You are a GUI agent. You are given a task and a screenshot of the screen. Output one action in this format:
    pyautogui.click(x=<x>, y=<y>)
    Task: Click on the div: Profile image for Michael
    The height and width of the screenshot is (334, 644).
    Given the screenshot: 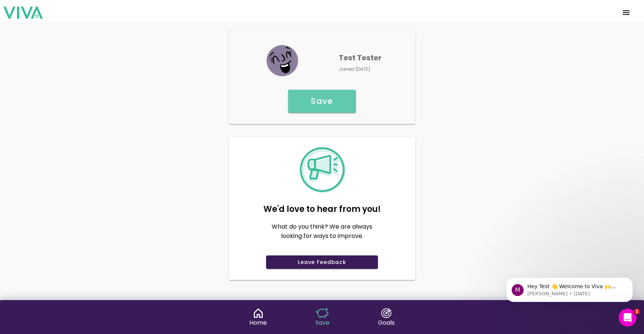 What is the action you would take?
    pyautogui.click(x=23, y=29)
    